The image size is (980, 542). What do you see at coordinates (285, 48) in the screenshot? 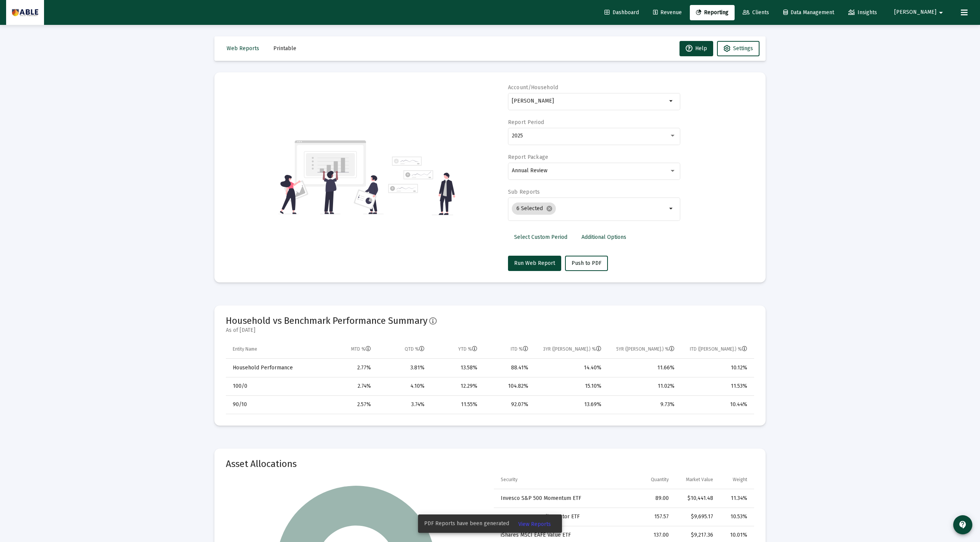
I see `span: Printable` at bounding box center [285, 48].